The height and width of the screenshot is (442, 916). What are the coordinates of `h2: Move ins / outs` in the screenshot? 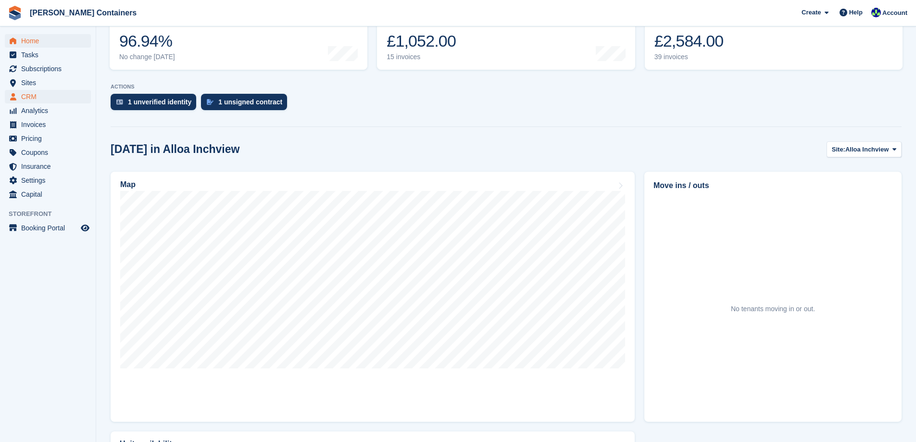 It's located at (773, 186).